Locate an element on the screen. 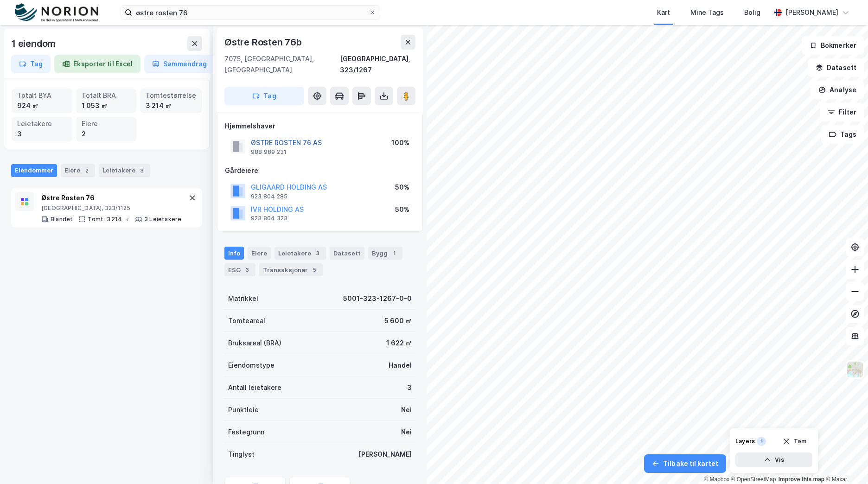 Image resolution: width=868 pixels, height=484 pixels. button: Tags is located at coordinates (843, 134).